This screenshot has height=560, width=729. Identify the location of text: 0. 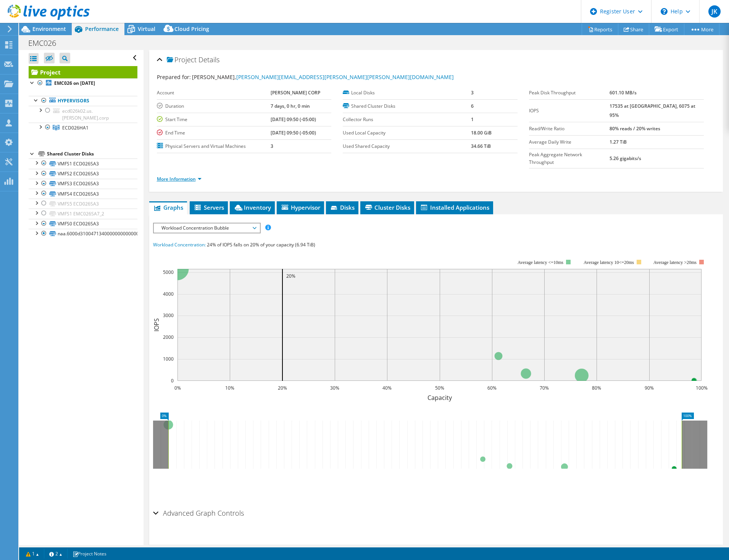
(172, 380).